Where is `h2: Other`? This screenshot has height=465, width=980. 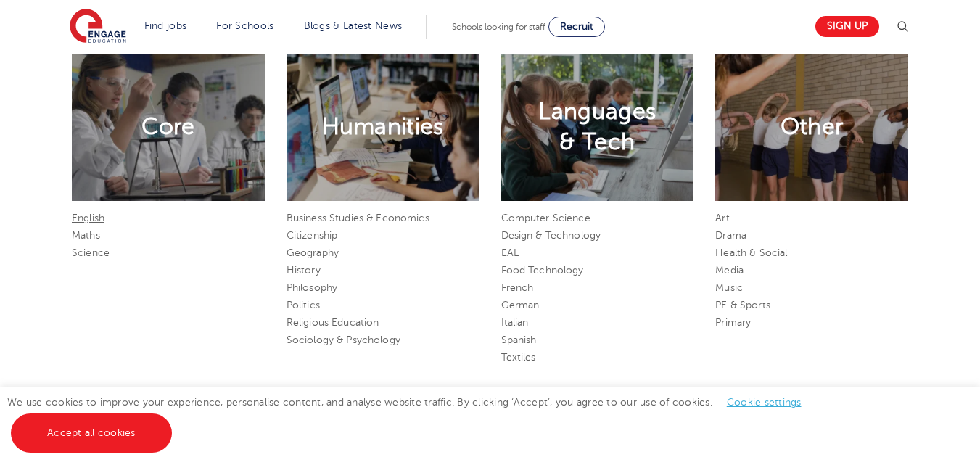
h2: Other is located at coordinates (811, 127).